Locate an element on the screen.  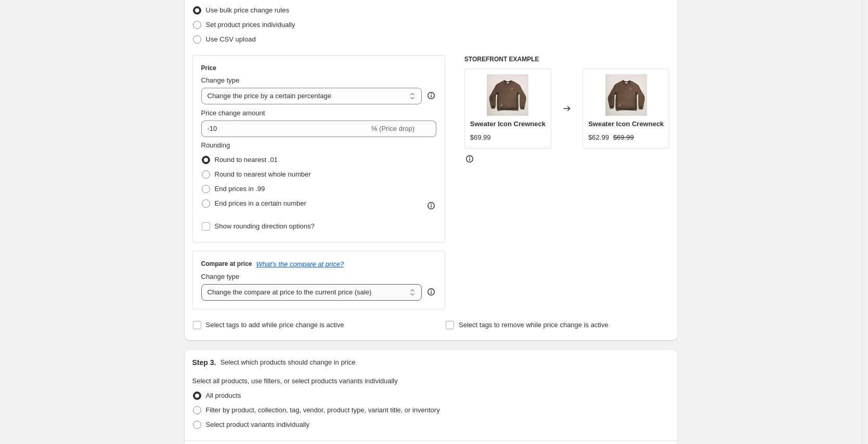
span: Rounding is located at coordinates (215, 145).